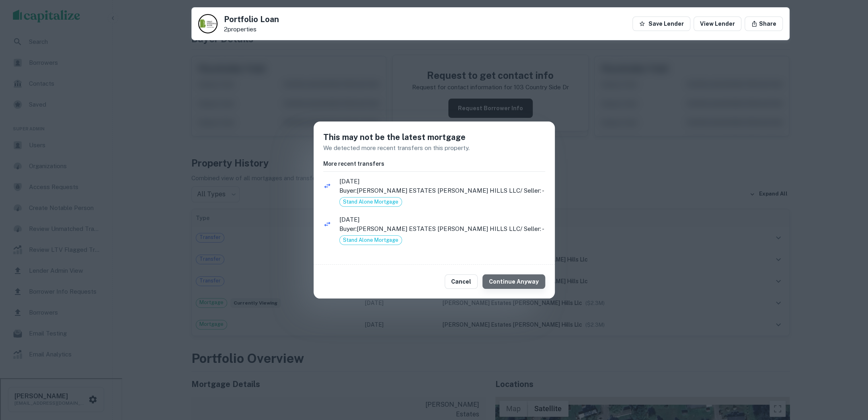 The height and width of the screenshot is (420, 868). What do you see at coordinates (251, 29) in the screenshot?
I see `p: 2 properties` at bounding box center [251, 29].